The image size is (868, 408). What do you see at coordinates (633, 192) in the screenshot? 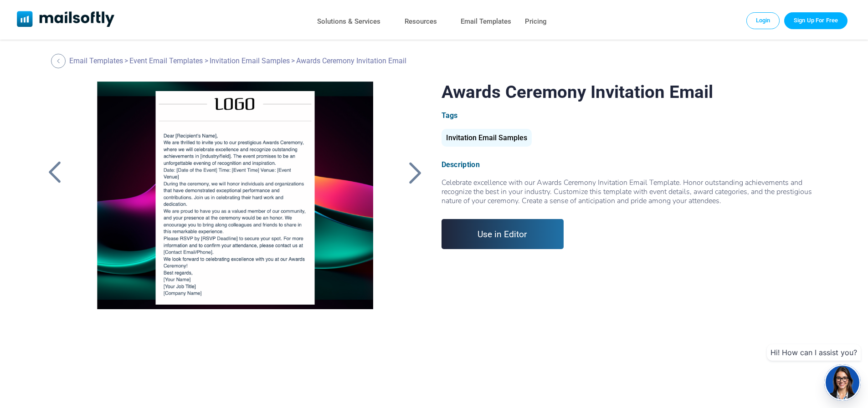
I see `div: Celebrate excellence with our Awards Ceremony Invitation Email Template. Honor outstanding achiev...` at bounding box center [633, 192].